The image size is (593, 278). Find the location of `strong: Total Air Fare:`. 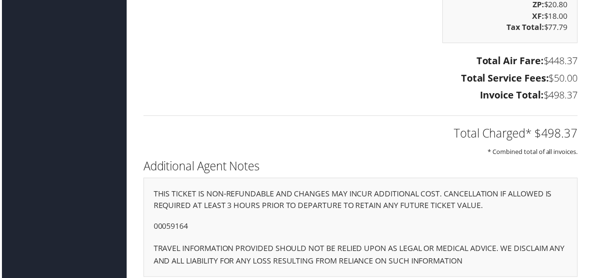

strong: Total Air Fare: is located at coordinates (512, 61).